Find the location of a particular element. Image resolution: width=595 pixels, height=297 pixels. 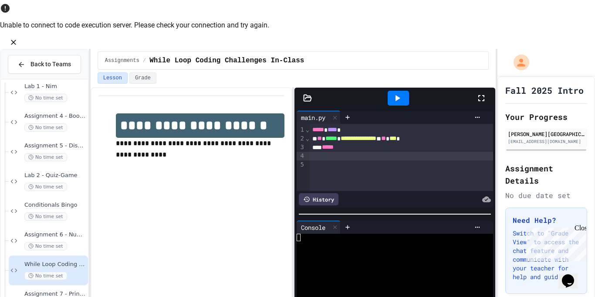

span: Conditionals Bingo is located at coordinates (55, 205).